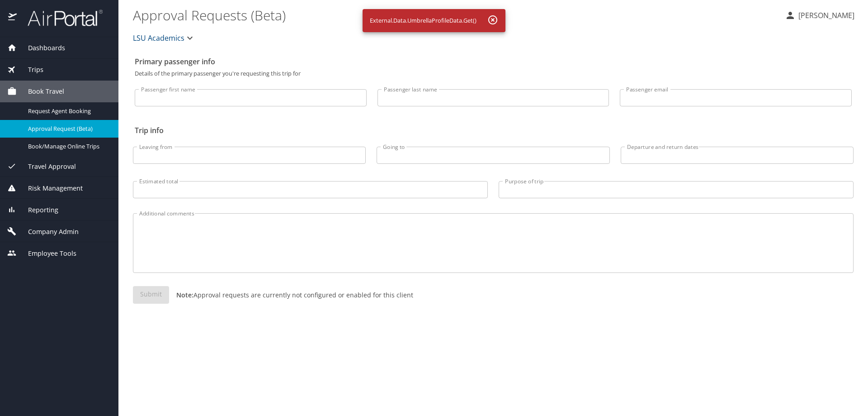  I want to click on h1: Approval Requests (Beta), so click(455, 15).